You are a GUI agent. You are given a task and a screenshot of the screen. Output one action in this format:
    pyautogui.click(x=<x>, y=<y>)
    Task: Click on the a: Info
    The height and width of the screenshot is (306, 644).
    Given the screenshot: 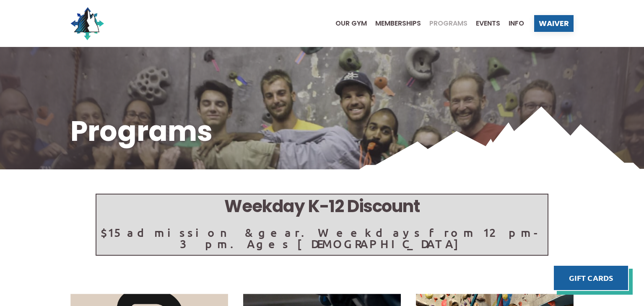 What is the action you would take?
    pyautogui.click(x=512, y=24)
    